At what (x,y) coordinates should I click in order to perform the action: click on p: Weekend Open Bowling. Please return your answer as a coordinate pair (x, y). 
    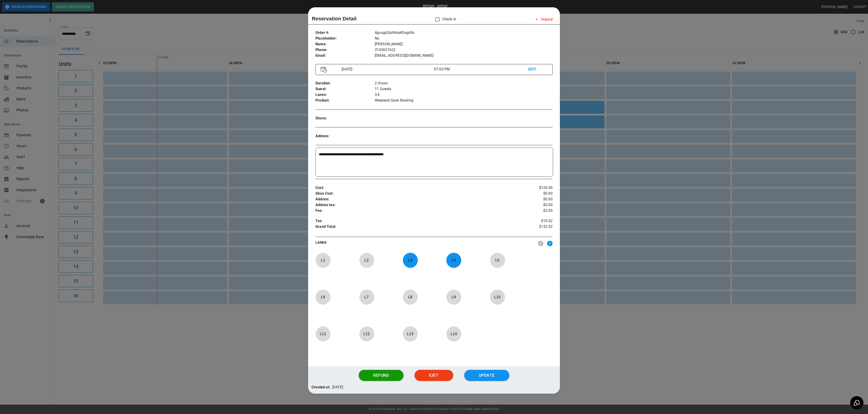
    Looking at the image, I should click on (463, 100).